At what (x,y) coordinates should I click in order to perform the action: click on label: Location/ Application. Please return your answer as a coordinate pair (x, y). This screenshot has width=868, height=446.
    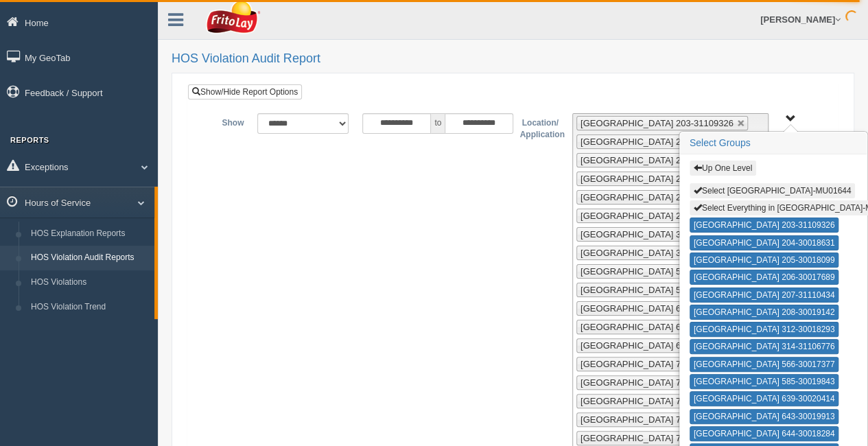
    Looking at the image, I should click on (539, 127).